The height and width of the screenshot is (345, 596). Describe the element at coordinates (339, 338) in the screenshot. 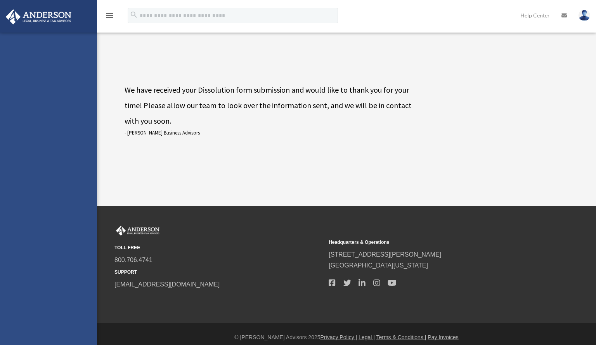

I see `a: Privacy Policy |` at that location.